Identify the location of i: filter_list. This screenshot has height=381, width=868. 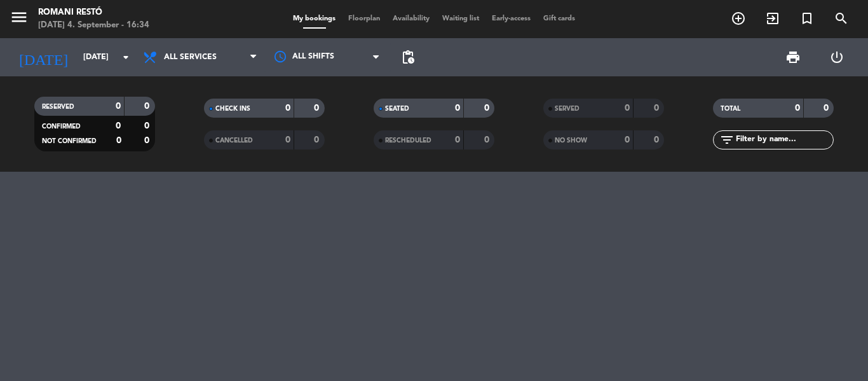
(727, 140).